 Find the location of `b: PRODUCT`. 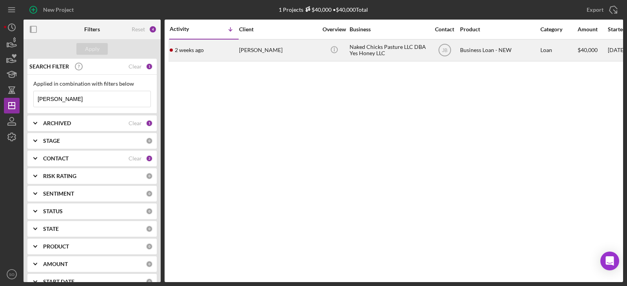

b: PRODUCT is located at coordinates (56, 247).